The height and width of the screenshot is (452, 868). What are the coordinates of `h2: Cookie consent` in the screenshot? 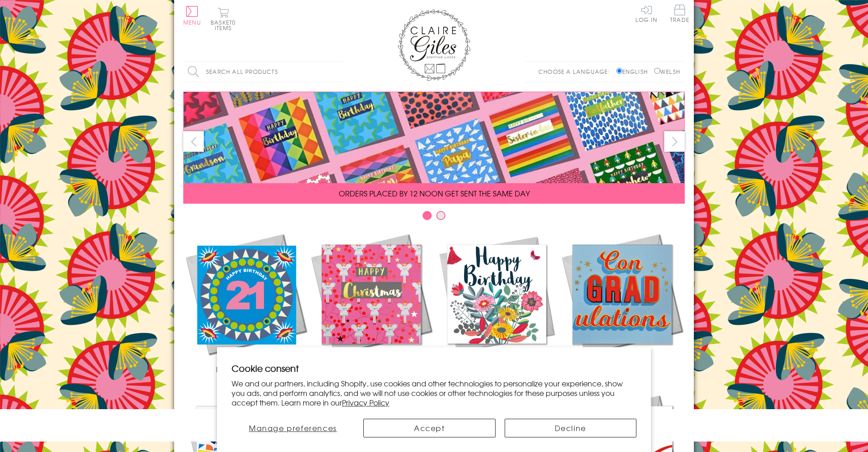 It's located at (434, 368).